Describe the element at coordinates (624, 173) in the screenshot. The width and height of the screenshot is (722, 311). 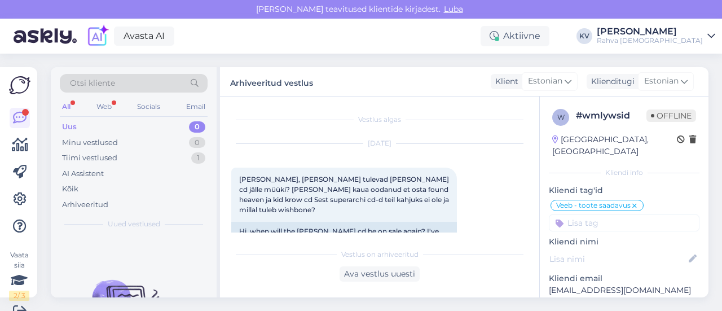
I see `div: Kliendi info` at that location.